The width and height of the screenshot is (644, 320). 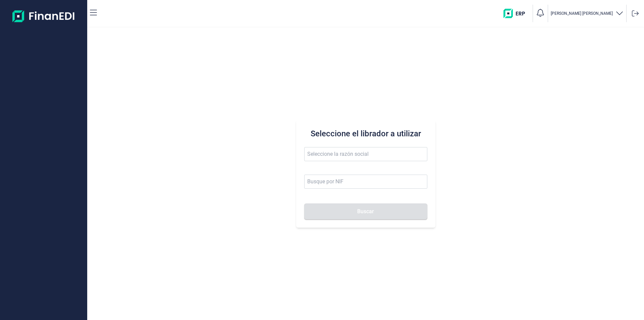 What do you see at coordinates (366, 211) in the screenshot?
I see `span: Buscar` at bounding box center [366, 211].